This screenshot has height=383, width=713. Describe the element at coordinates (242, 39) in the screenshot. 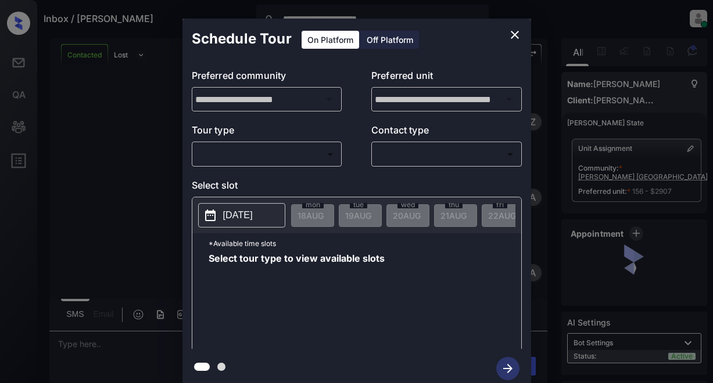

I see `h2: Schedule Tour` at that location.